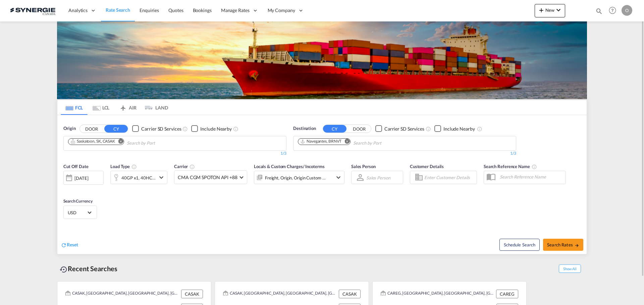  I want to click on span: New, so click(550, 10).